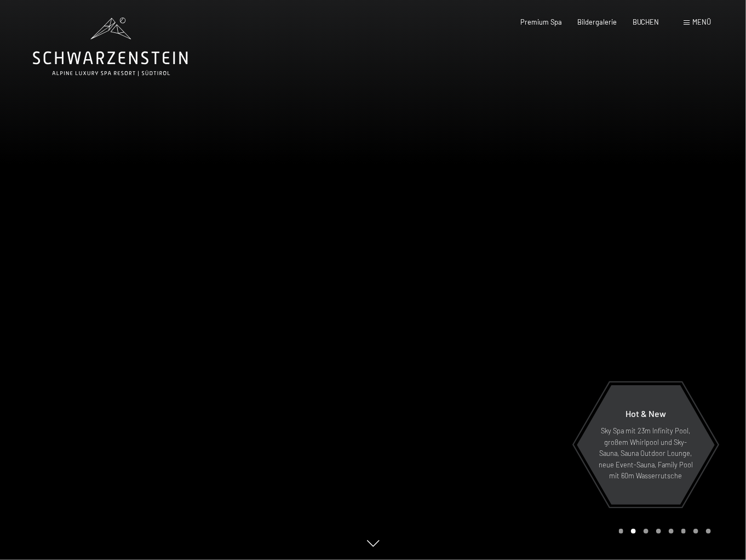  I want to click on span: Menü, so click(702, 22).